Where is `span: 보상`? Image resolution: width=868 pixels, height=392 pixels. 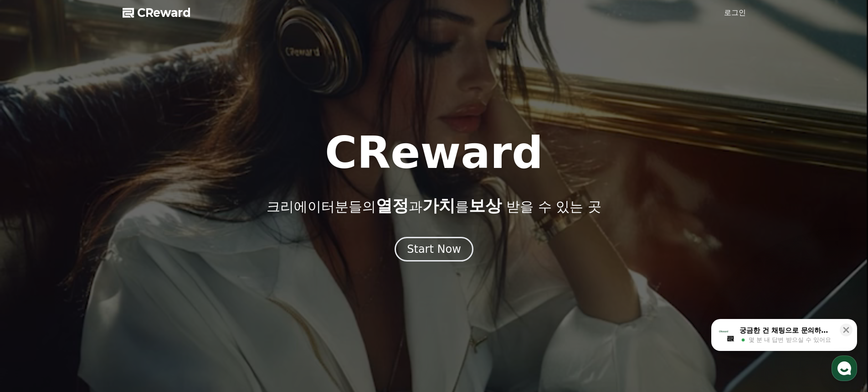 span: 보상 is located at coordinates (485, 205).